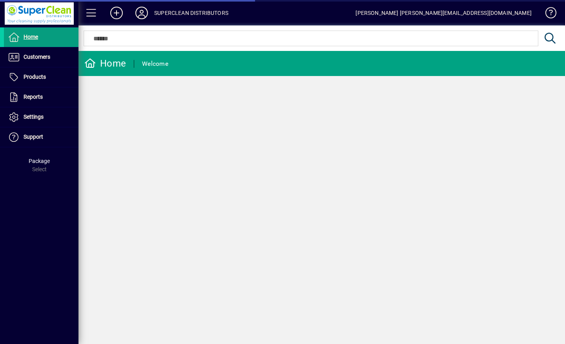  Describe the element at coordinates (41, 77) in the screenshot. I see `a: Products` at that location.